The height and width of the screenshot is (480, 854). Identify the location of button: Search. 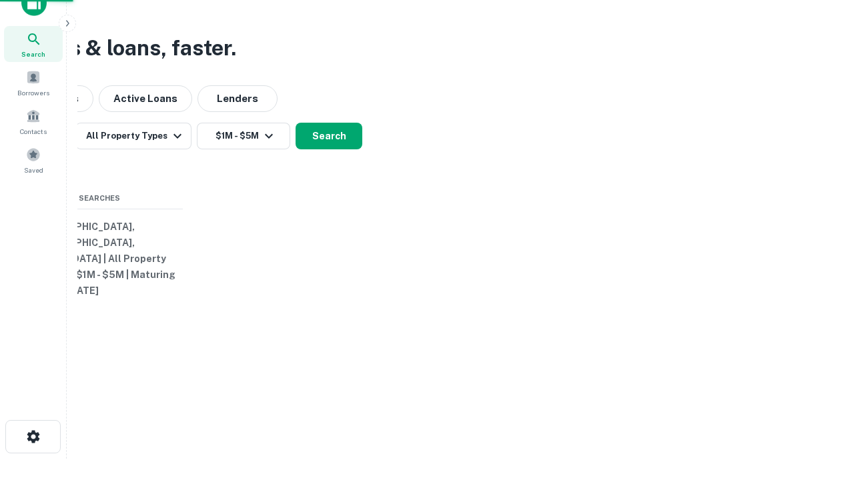
(329, 136).